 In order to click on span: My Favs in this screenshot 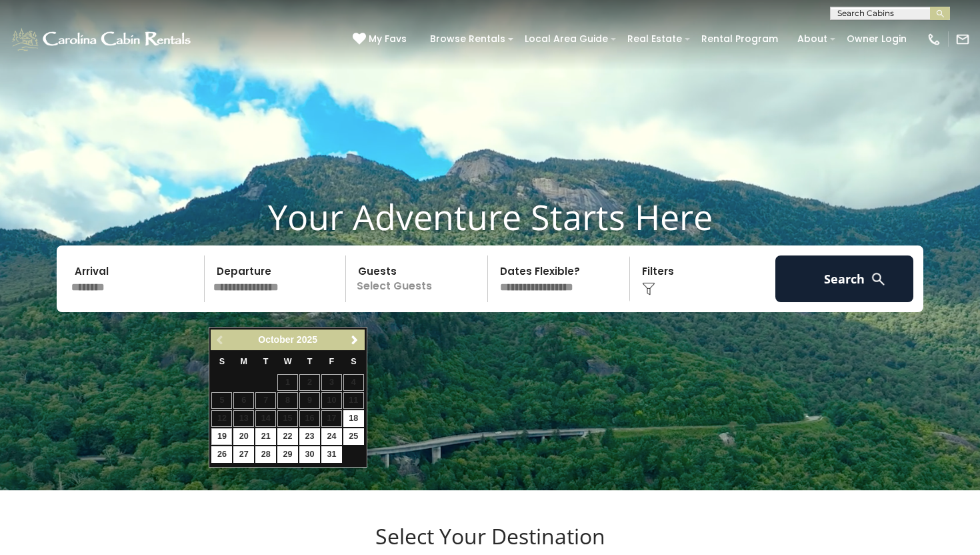, I will do `click(387, 39)`.